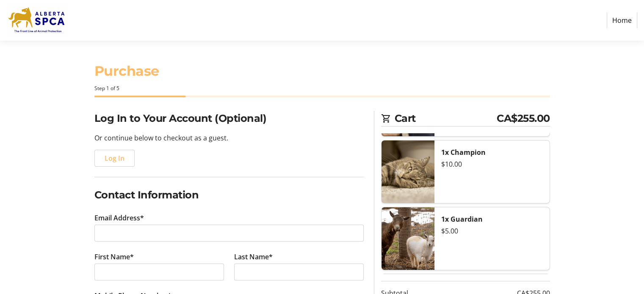 The width and height of the screenshot is (644, 294). What do you see at coordinates (622, 20) in the screenshot?
I see `a: Home` at bounding box center [622, 20].